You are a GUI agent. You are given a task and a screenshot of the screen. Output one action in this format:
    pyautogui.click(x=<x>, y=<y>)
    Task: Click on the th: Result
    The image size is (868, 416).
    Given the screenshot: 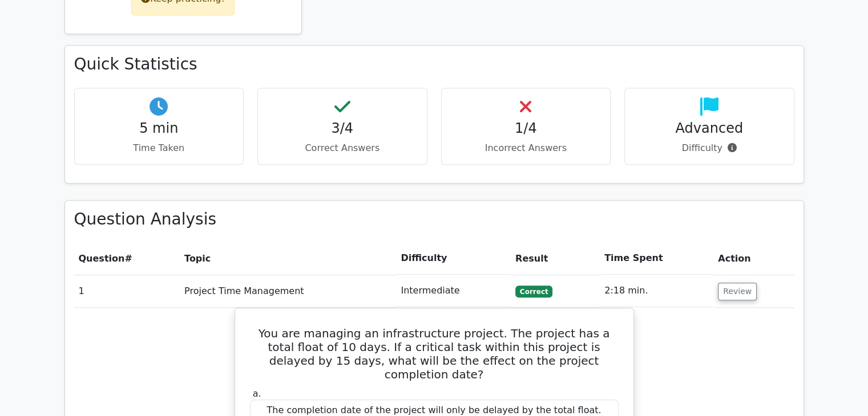 What is the action you would take?
    pyautogui.click(x=555, y=258)
    